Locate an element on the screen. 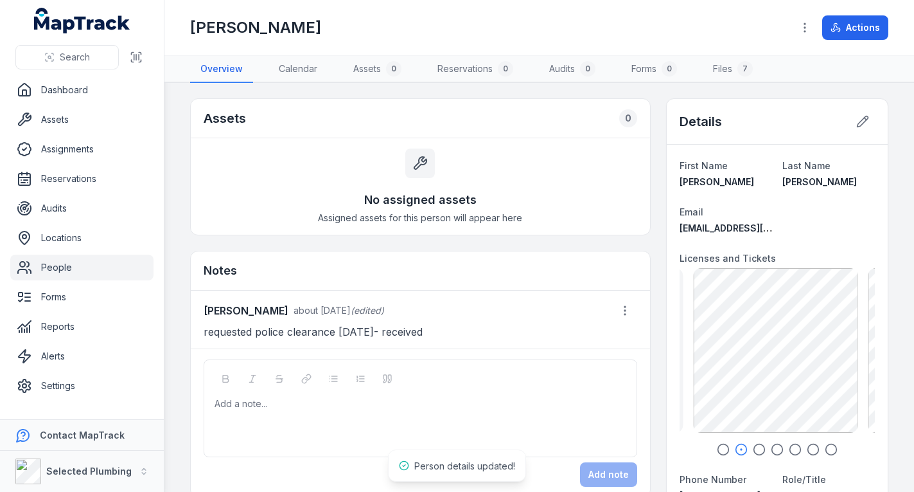  a: Audits0 is located at coordinates (573, 69).